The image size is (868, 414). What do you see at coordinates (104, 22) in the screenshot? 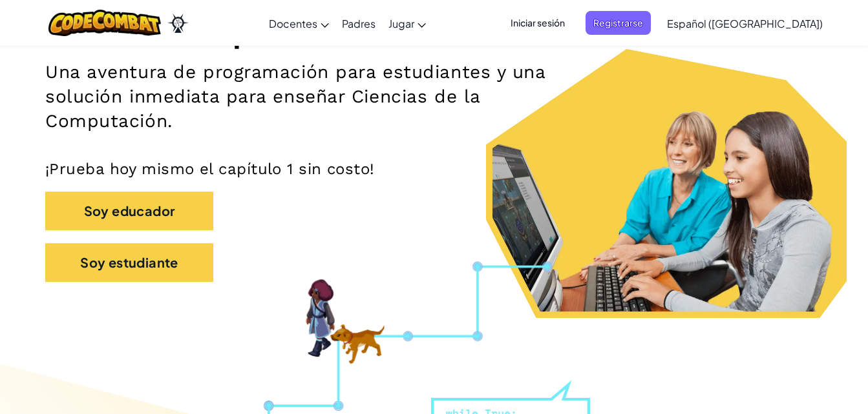
I see `img: CodeCombat logo` at bounding box center [104, 22].